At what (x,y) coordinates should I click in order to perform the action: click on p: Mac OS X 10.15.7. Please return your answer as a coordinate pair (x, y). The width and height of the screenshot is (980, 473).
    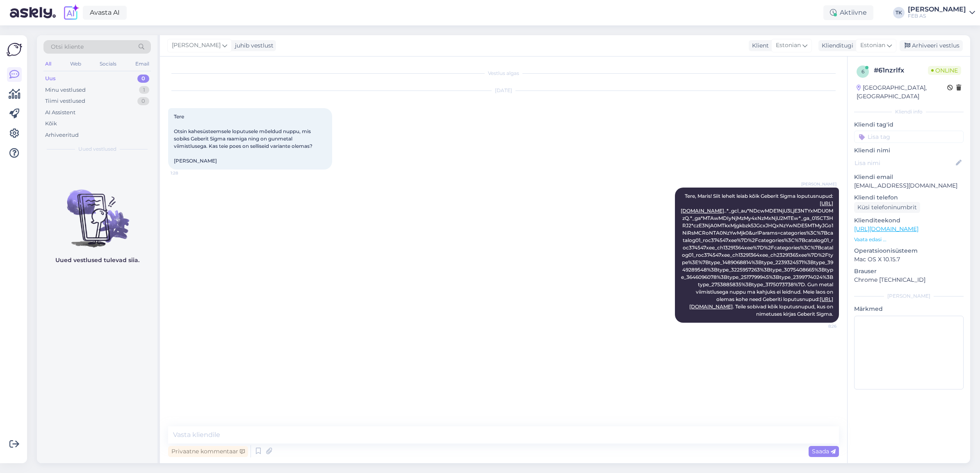
    Looking at the image, I should click on (909, 260).